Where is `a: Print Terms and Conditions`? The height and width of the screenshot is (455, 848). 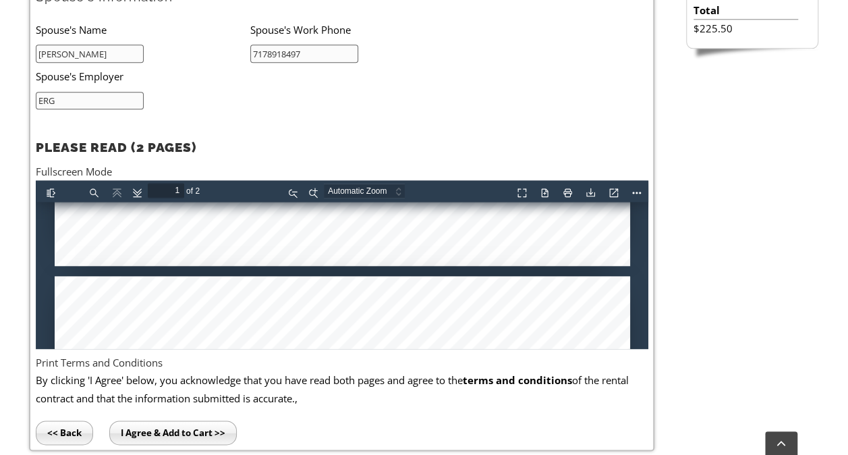
a: Print Terms and Conditions is located at coordinates (99, 362).